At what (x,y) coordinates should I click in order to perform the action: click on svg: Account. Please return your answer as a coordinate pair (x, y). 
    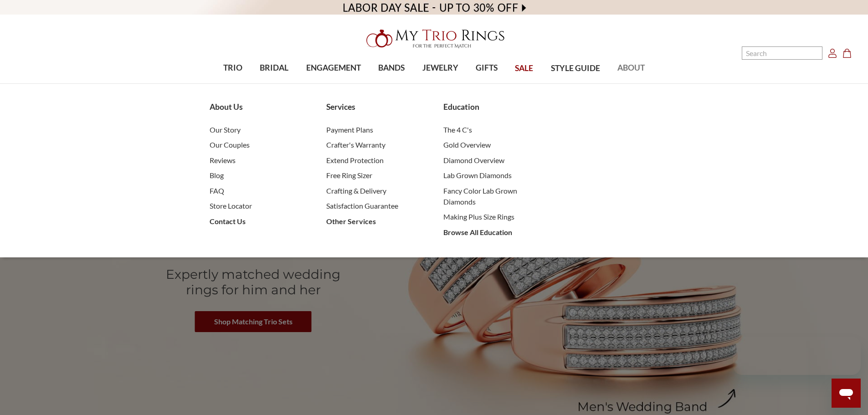
    Looking at the image, I should click on (832, 53).